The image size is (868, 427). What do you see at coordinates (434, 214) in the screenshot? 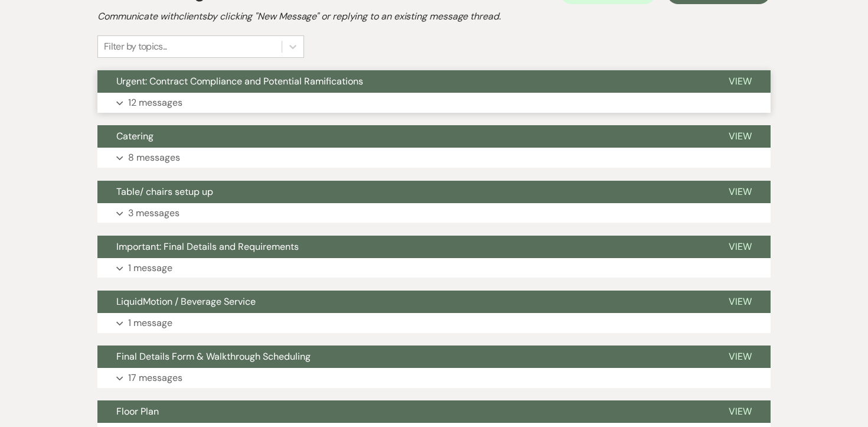
I see `button: 3 messages` at bounding box center [434, 214].